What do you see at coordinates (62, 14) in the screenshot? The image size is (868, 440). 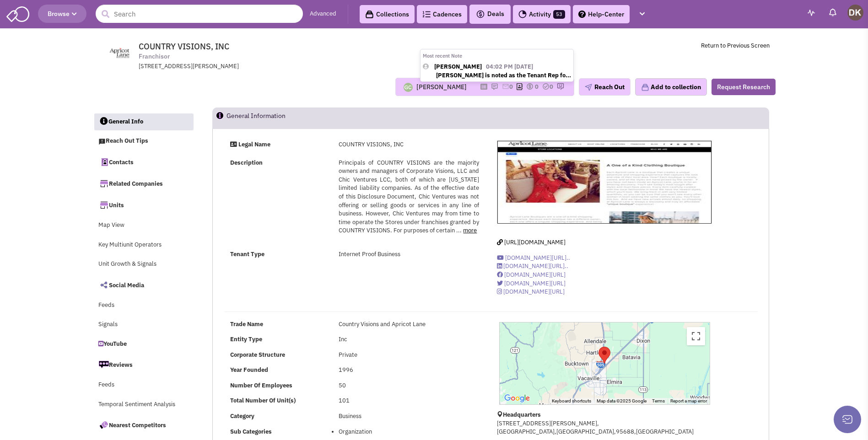 I see `button: Browse` at bounding box center [62, 14].